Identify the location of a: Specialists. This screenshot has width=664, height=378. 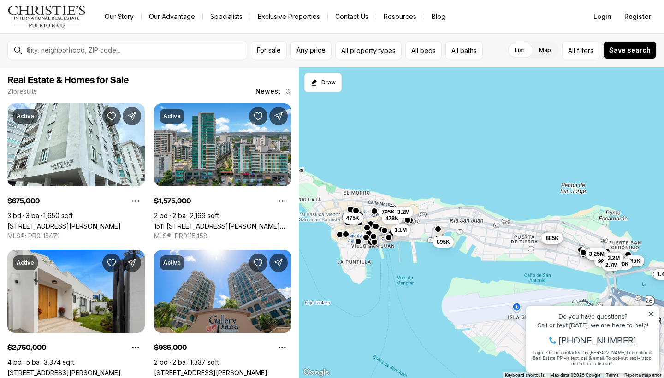
(227, 17).